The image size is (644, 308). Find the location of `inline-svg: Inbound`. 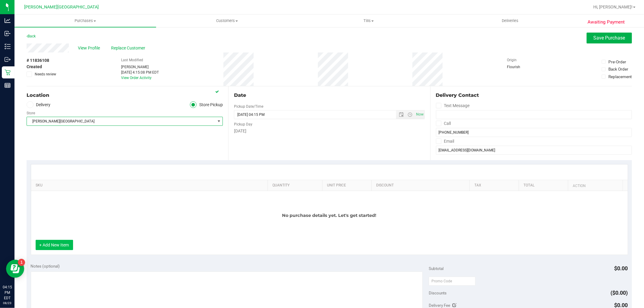

inline-svg: Inbound is located at coordinates (7, 33).